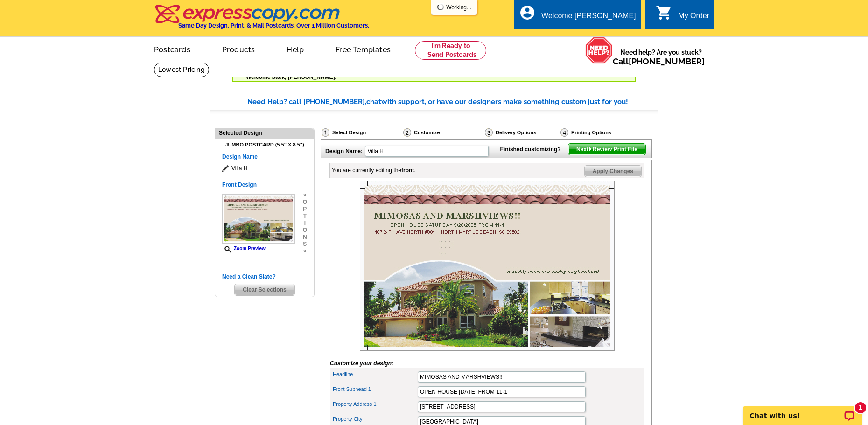 Image resolution: width=868 pixels, height=425 pixels. I want to click on span: p, so click(305, 209).